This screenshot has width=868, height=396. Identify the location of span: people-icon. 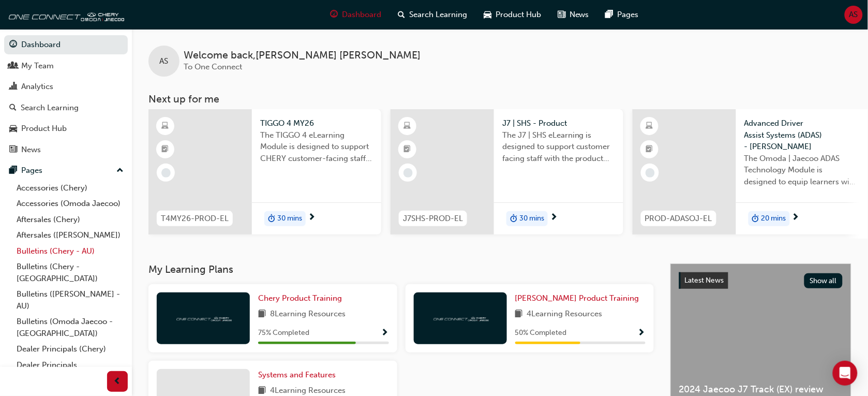
(13, 67).